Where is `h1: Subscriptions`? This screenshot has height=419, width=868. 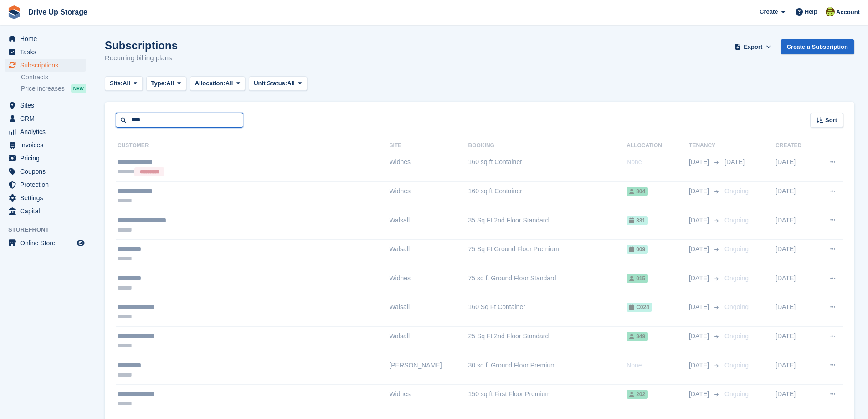
h1: Subscriptions is located at coordinates (141, 45).